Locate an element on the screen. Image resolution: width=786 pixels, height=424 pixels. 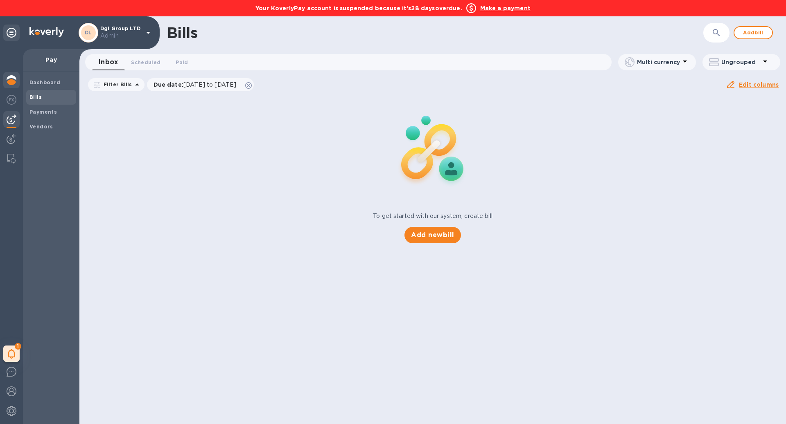
span: Inbox is located at coordinates (108, 62).